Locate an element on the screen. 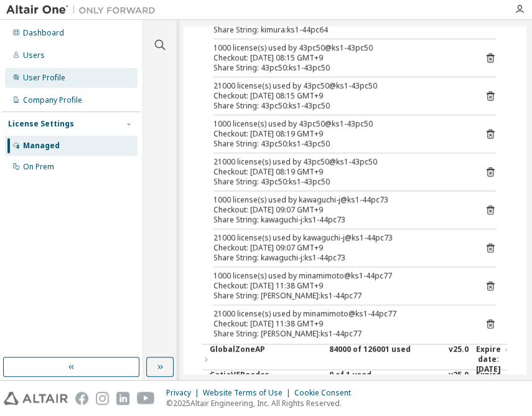 Image resolution: width=532 pixels, height=416 pixels. div: 0 of 1 used is located at coordinates (385, 385).